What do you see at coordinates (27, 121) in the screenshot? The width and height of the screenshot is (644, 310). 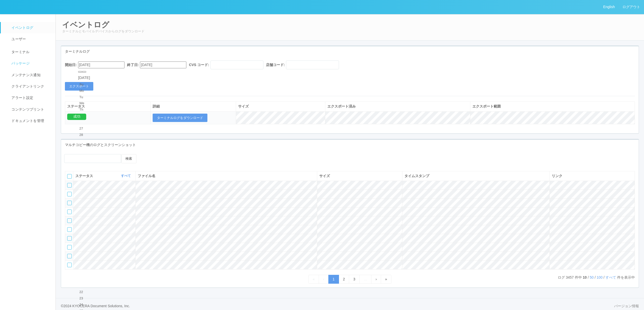 I see `span: ドキュメントを管理` at bounding box center [27, 121].